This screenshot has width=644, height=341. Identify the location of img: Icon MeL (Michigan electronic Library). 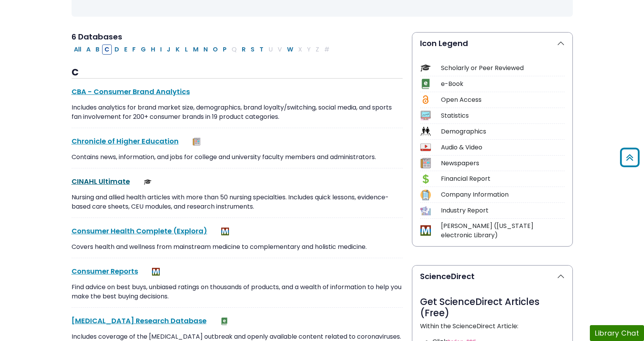
(425, 230).